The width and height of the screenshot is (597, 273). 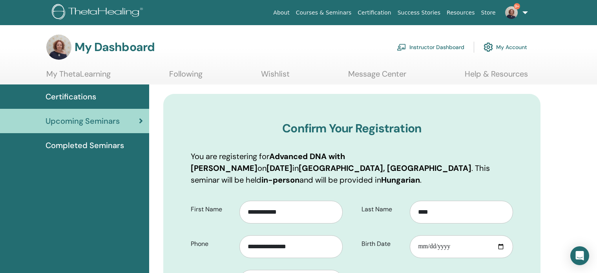 What do you see at coordinates (275, 77) in the screenshot?
I see `a: Wishlist` at bounding box center [275, 77].